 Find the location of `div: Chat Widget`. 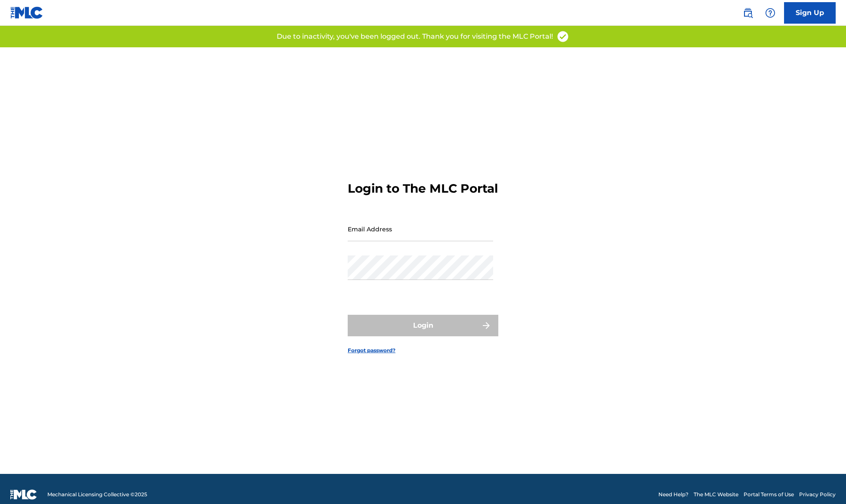

div: Chat Widget is located at coordinates (824, 484).